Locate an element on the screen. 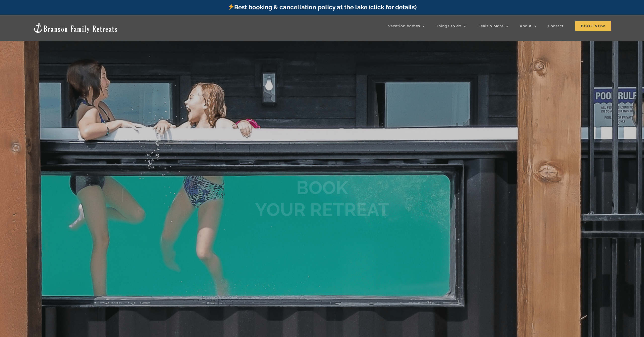 This screenshot has width=644, height=337. span: Vacation homes is located at coordinates (404, 26).